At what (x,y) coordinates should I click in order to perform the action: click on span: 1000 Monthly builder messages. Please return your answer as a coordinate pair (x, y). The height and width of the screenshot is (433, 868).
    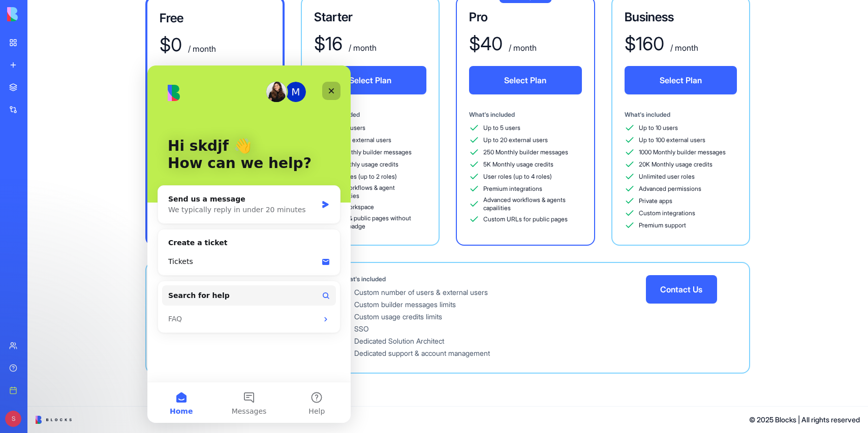
    Looking at the image, I should click on (681, 152).